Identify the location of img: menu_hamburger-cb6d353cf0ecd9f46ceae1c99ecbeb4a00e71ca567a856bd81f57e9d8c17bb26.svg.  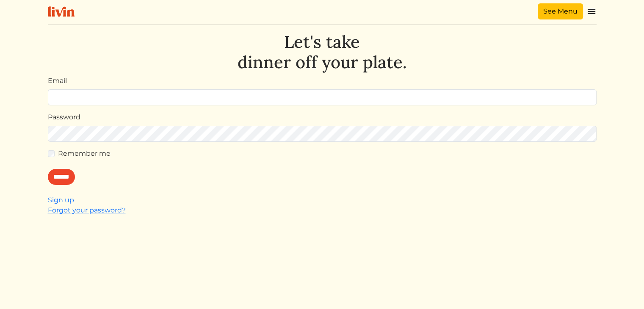
(592, 11).